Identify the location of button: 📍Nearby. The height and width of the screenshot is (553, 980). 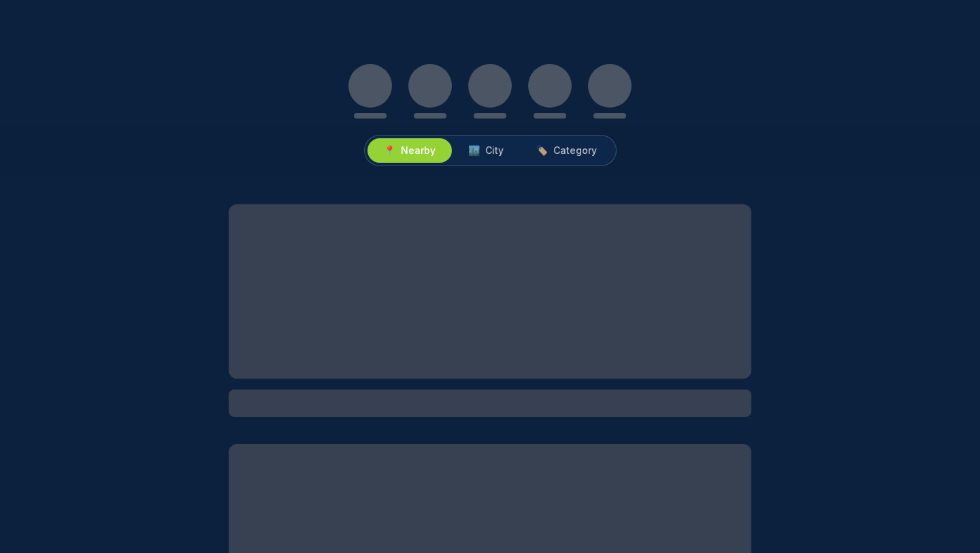
(409, 151).